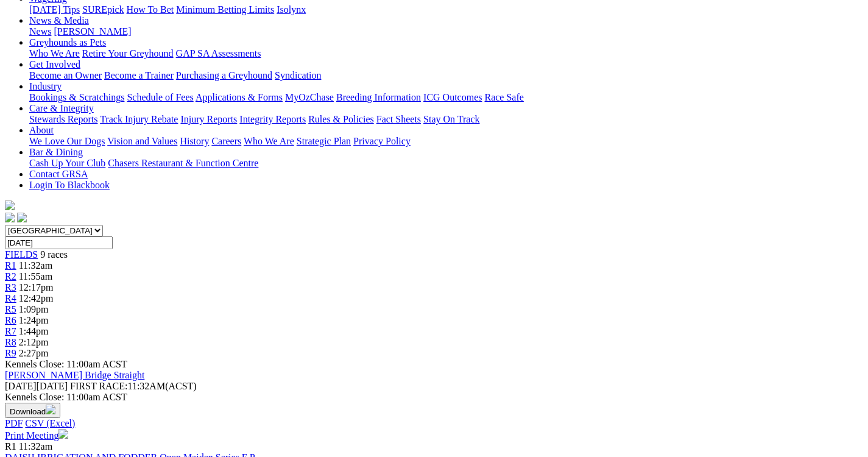  What do you see at coordinates (59, 174) in the screenshot?
I see `a: Contact GRSA` at bounding box center [59, 174].